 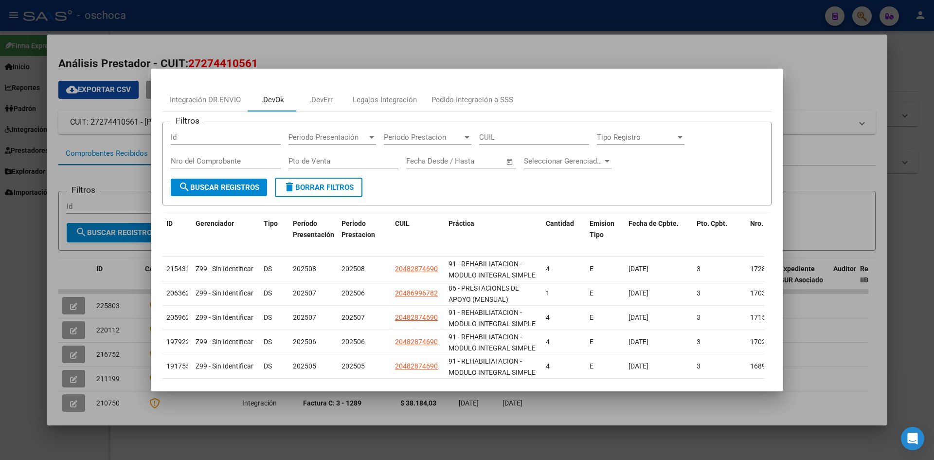 What do you see at coordinates (758, 342) in the screenshot?
I see `span: 1702` at bounding box center [758, 342].